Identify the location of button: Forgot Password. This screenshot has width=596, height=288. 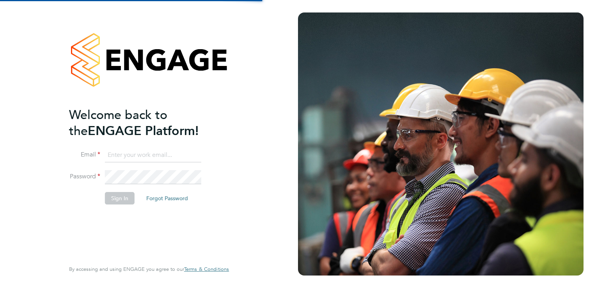
(167, 198).